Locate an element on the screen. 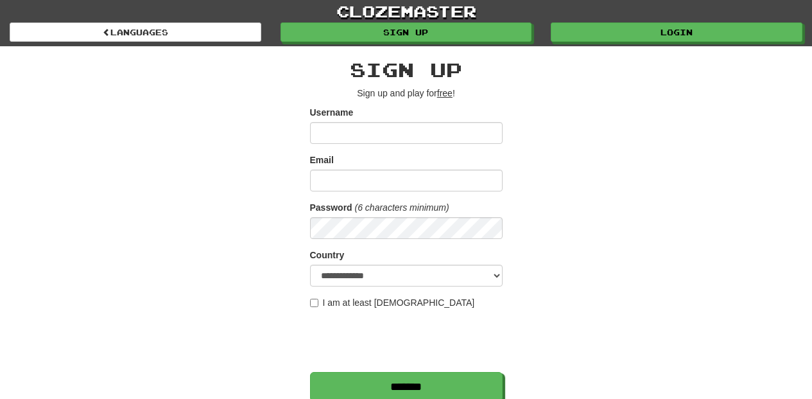 The width and height of the screenshot is (812, 399). p: Sign up and play for ! is located at coordinates (406, 93).